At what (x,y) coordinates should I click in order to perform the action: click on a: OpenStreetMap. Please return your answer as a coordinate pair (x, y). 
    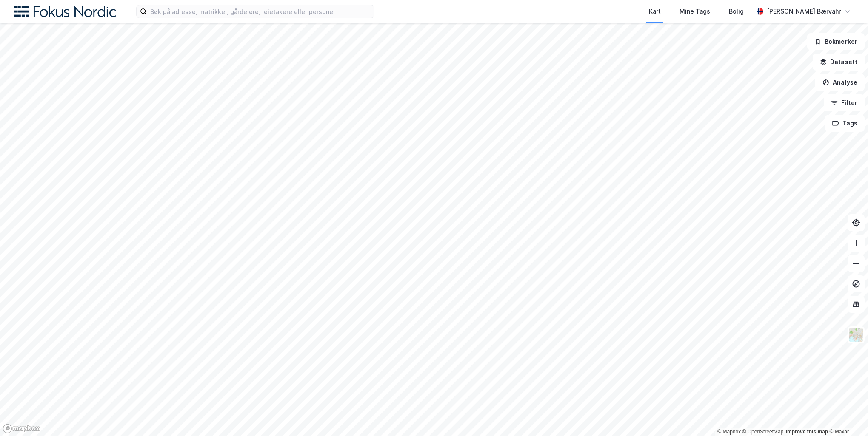
    Looking at the image, I should click on (763, 432).